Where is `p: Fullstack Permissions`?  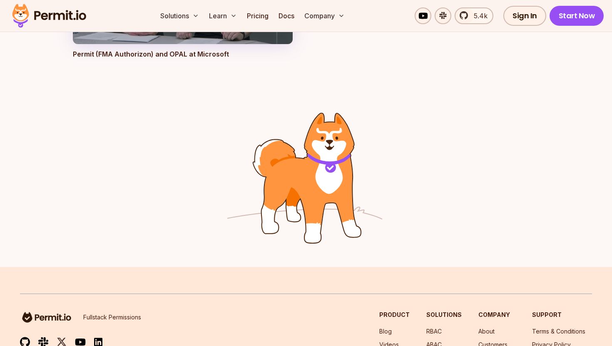
p: Fullstack Permissions is located at coordinates (112, 317).